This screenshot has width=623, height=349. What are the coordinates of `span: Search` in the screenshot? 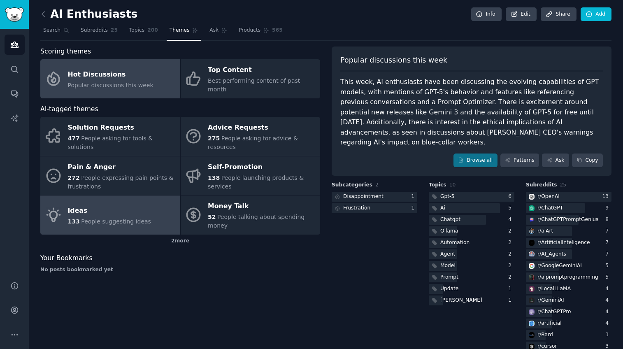 It's located at (52, 30).